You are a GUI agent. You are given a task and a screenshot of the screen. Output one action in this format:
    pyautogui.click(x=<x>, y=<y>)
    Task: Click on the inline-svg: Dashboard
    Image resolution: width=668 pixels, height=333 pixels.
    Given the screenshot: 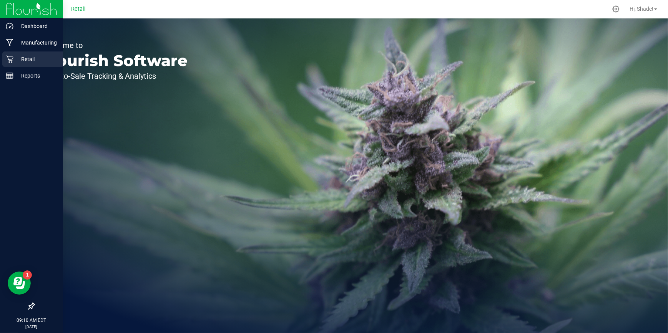 What is the action you would take?
    pyautogui.click(x=10, y=26)
    